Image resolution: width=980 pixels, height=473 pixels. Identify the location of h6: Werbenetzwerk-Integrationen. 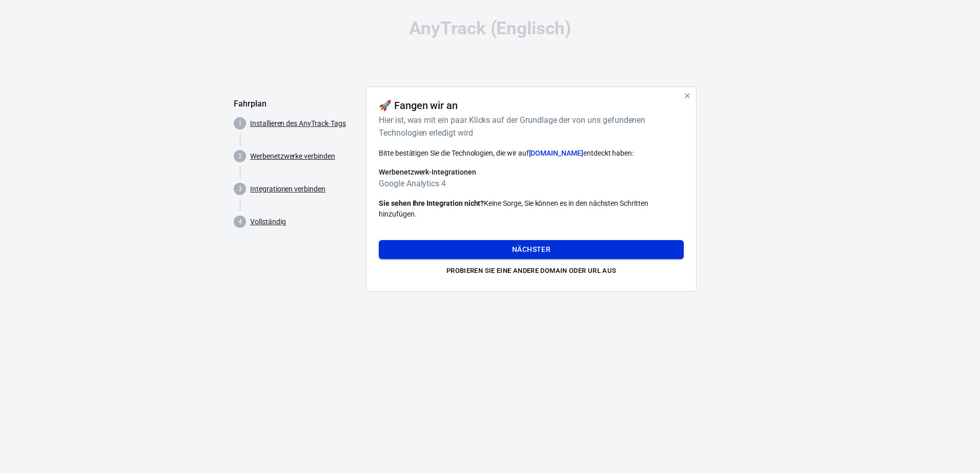
(532, 172).